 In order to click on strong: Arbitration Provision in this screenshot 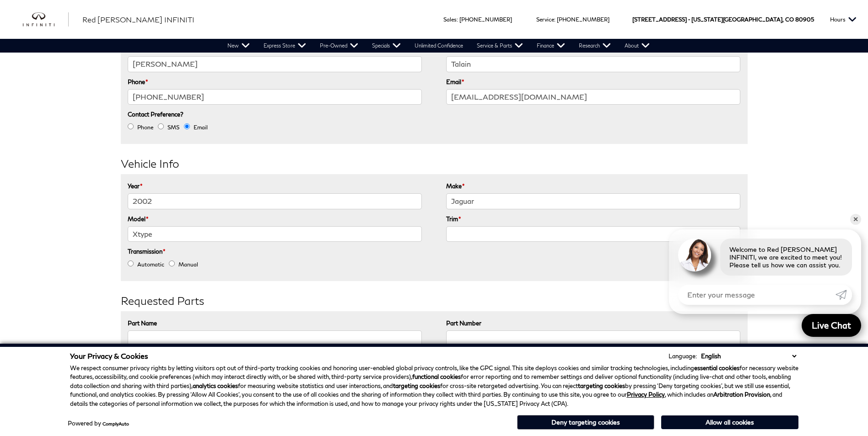, I will do `click(742, 395)`.